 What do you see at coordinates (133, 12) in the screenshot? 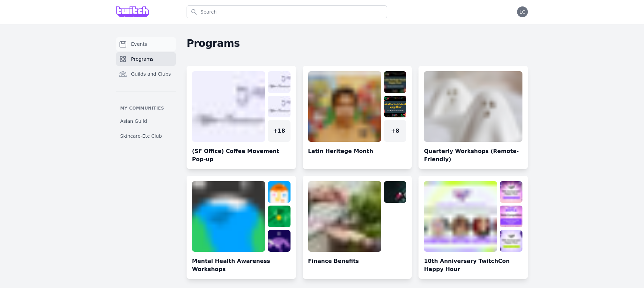
I see `img: Grove` at bounding box center [133, 12].